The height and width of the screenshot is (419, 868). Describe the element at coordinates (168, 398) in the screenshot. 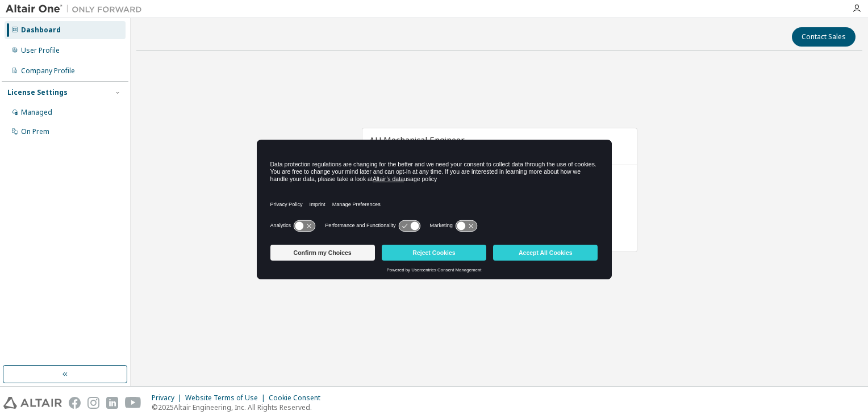

I see `div: Privacy` at that location.